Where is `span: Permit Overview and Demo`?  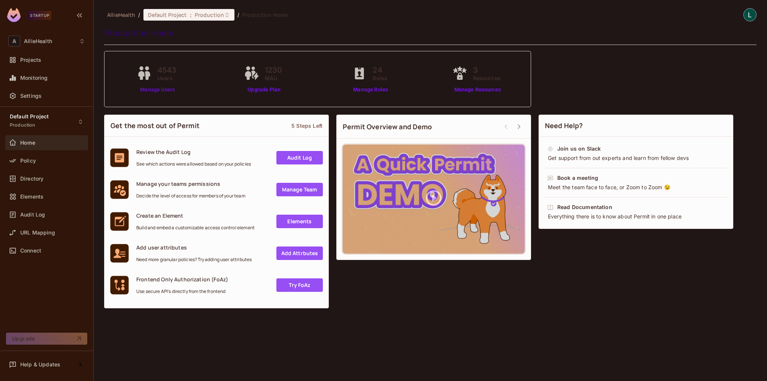
span: Permit Overview and Demo is located at coordinates (387, 127).